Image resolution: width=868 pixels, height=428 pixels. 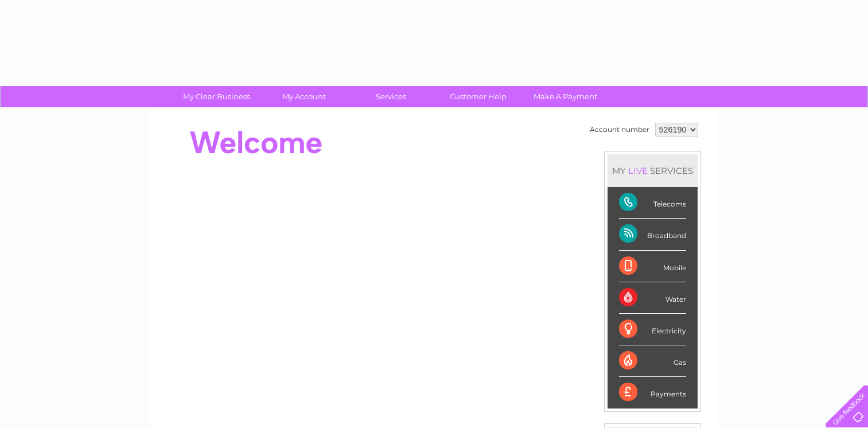 What do you see at coordinates (391, 96) in the screenshot?
I see `a: Services` at bounding box center [391, 96].